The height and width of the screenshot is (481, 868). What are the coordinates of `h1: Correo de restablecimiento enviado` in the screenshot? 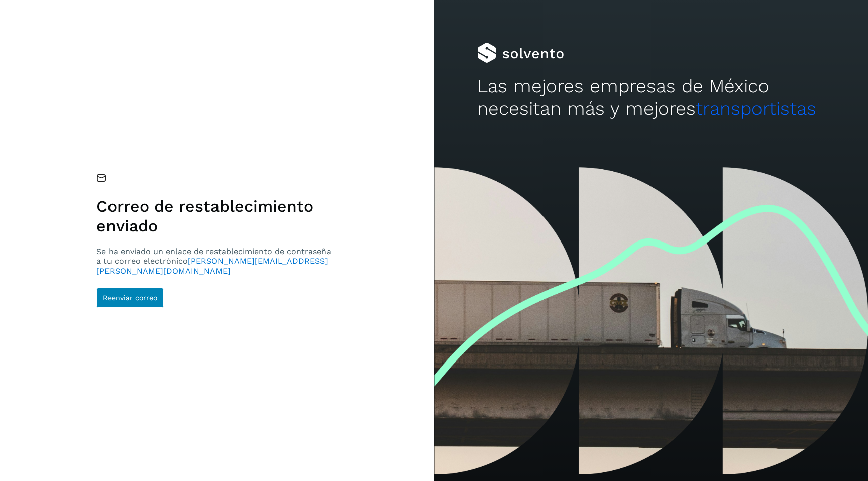 It's located at (216, 216).